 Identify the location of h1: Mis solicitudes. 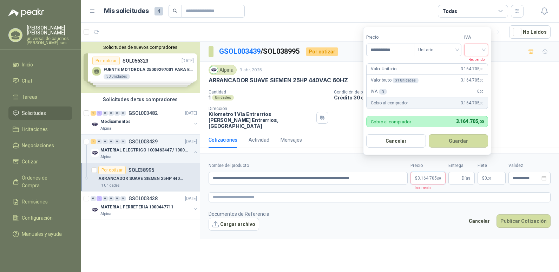
(126, 11).